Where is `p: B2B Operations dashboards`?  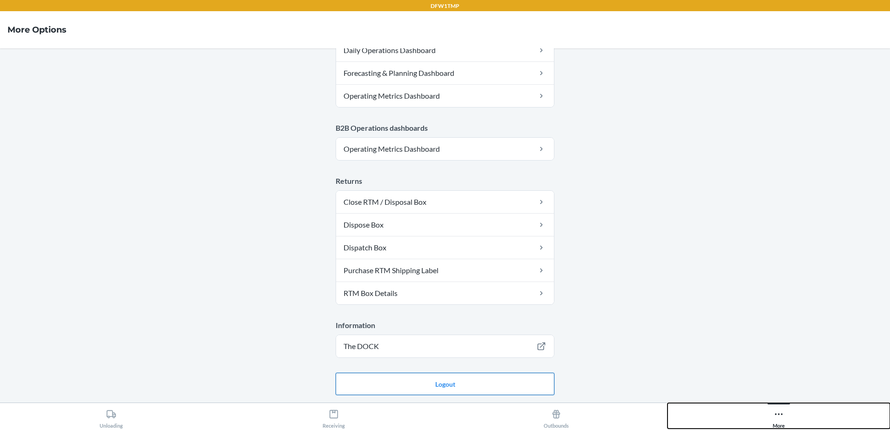 p: B2B Operations dashboards is located at coordinates (445, 128).